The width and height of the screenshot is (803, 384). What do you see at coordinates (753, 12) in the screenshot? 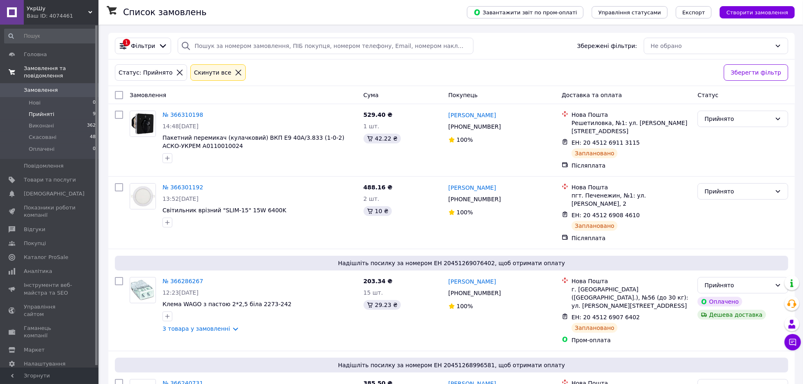
I see `a: Створити замовлення` at bounding box center [753, 12].